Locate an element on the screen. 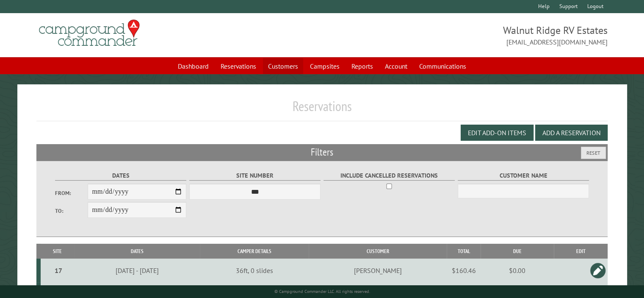 The width and height of the screenshot is (644, 298). button: Add a Reservation is located at coordinates (571, 133).